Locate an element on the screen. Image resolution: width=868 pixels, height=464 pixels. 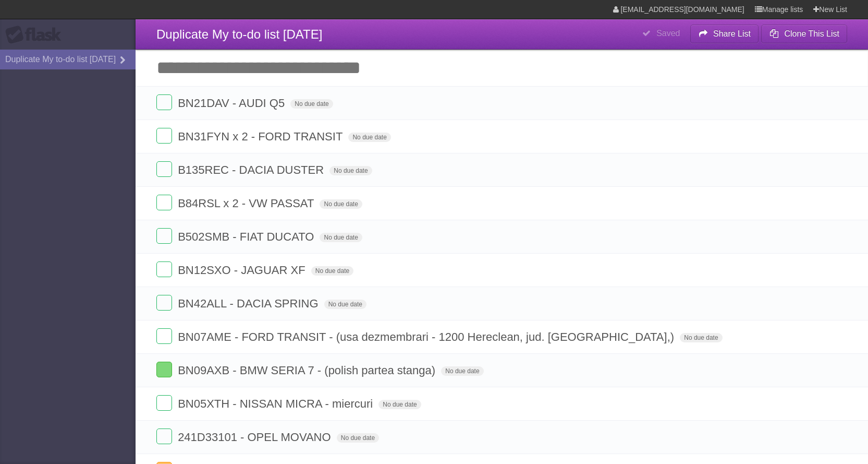
button: Share List is located at coordinates (725, 34).